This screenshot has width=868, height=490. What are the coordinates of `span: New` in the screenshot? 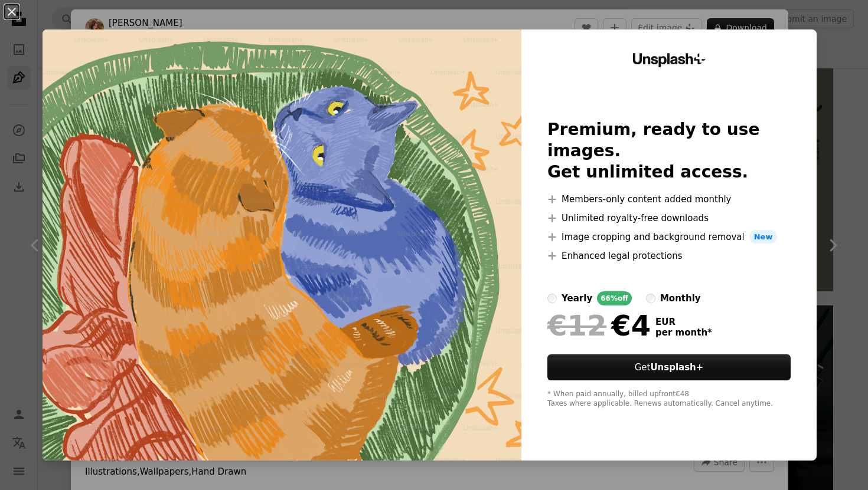 It's located at (764, 238).